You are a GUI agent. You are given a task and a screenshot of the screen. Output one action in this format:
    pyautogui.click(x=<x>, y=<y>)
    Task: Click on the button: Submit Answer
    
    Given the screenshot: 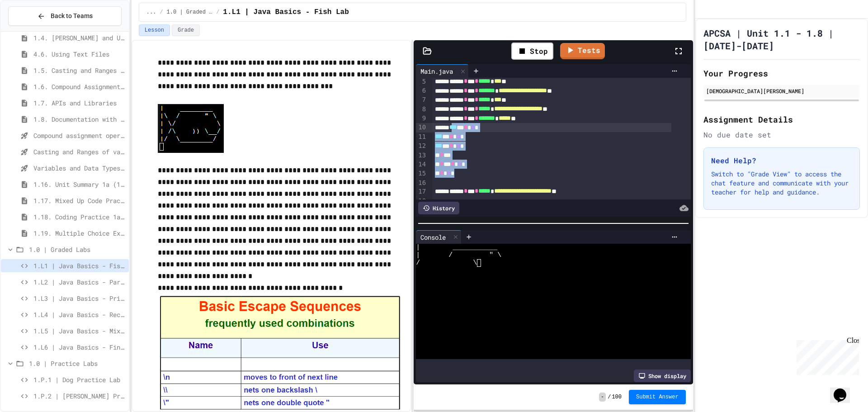 What is the action you would take?
    pyautogui.click(x=658, y=396)
    